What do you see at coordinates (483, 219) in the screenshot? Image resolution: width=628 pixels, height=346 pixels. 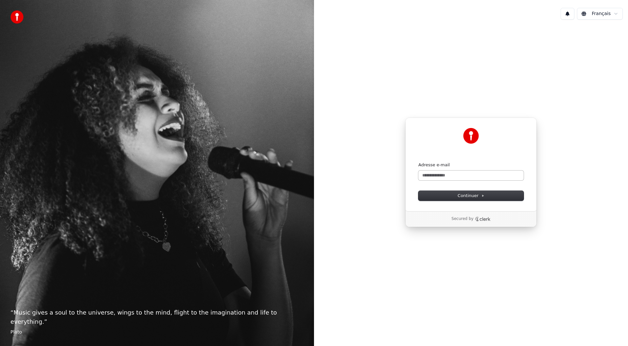 I see `a: Clerk logo` at bounding box center [483, 219].